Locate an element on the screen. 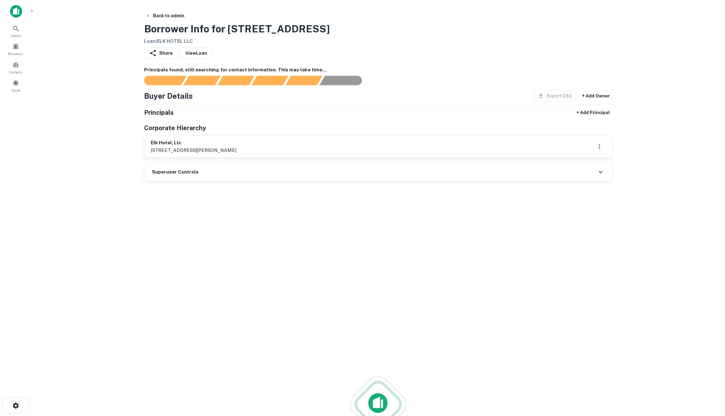 The width and height of the screenshot is (725, 416). h4: Buyer Details is located at coordinates (168, 96).